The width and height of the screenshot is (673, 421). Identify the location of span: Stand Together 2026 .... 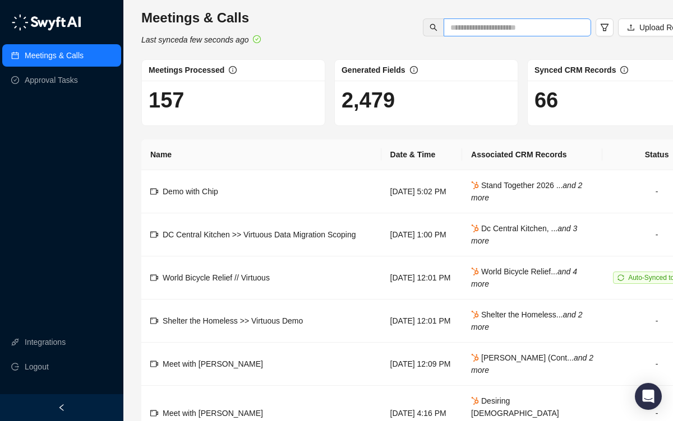
(526, 192).